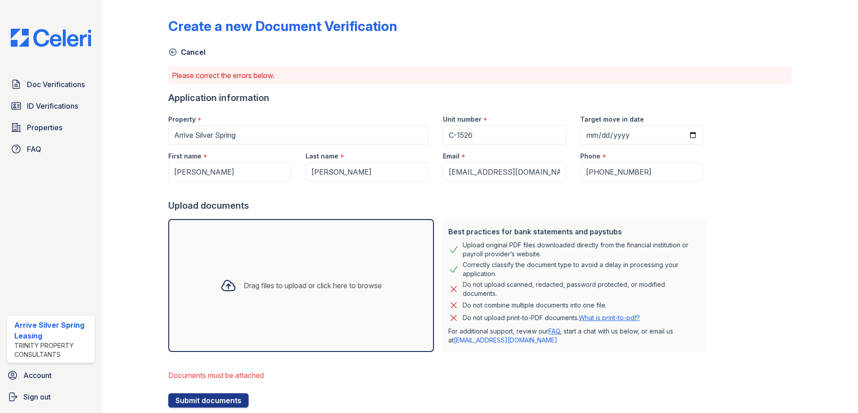 This screenshot has height=413, width=858. I want to click on a: Sign out, so click(51, 396).